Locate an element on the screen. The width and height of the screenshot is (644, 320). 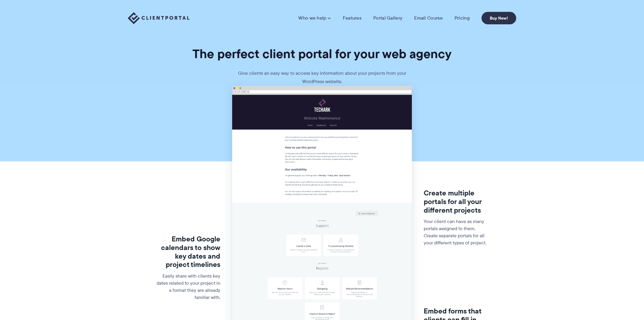
a: Portal Gallery is located at coordinates (388, 18).